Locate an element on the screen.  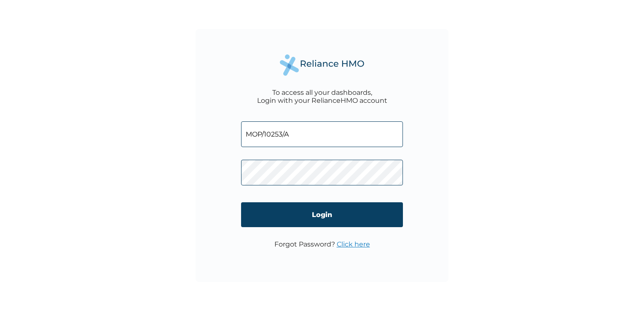
p: Forgot Password? is located at coordinates (322, 244).